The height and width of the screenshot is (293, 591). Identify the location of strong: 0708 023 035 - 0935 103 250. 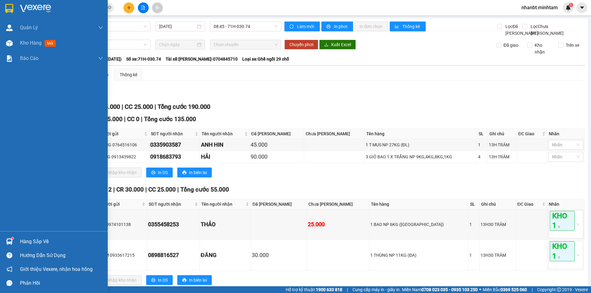
(449, 290).